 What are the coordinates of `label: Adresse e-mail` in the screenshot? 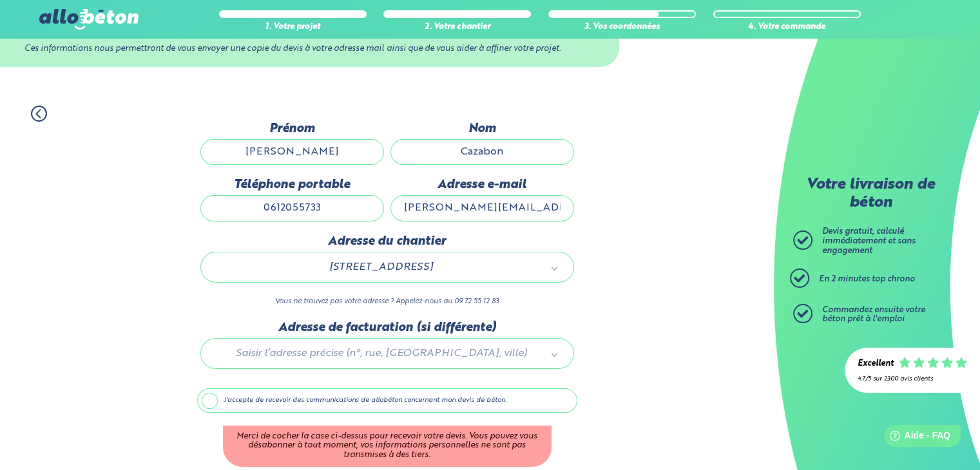 It's located at (482, 185).